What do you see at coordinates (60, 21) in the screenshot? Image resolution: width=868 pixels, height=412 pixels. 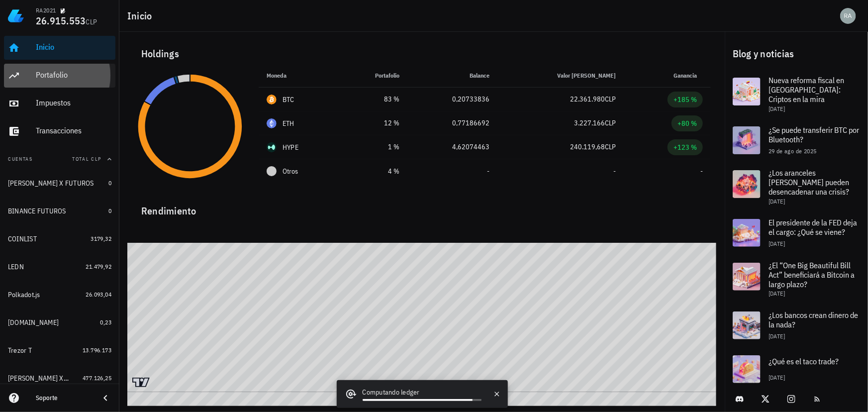 I see `span: 26.915.553` at bounding box center [60, 21].